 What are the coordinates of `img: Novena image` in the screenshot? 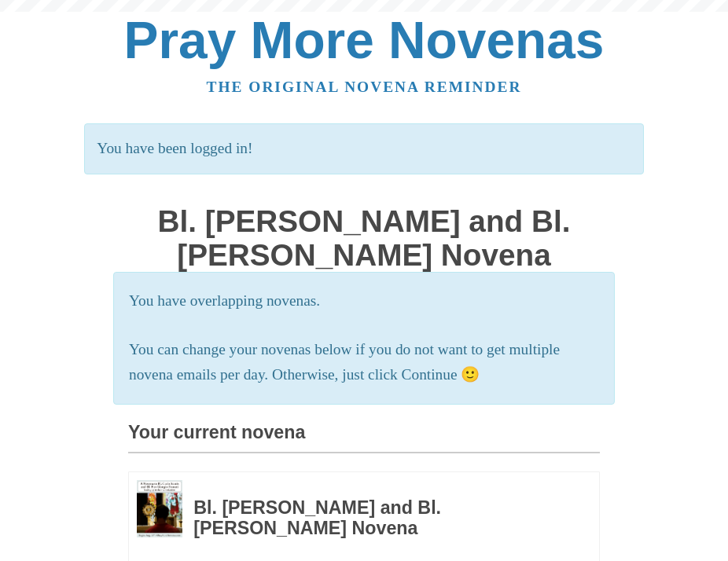 It's located at (159, 509).